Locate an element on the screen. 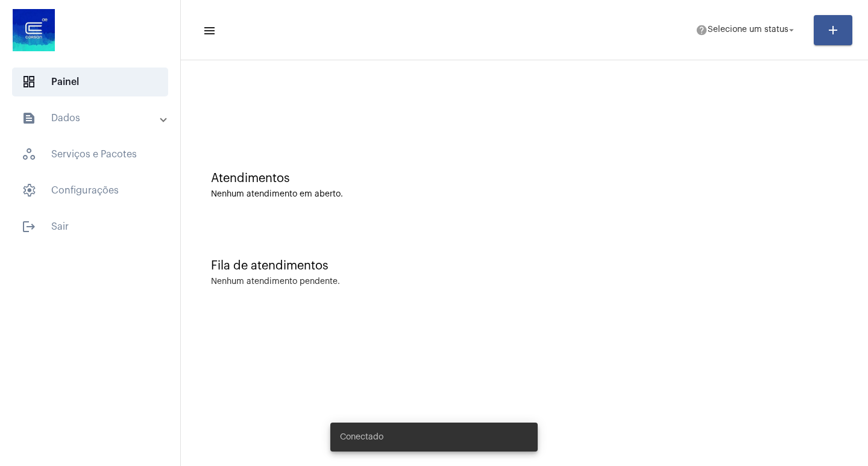 The height and width of the screenshot is (466, 868). div: Nenhum atendimento em aberto. is located at coordinates (525, 195).